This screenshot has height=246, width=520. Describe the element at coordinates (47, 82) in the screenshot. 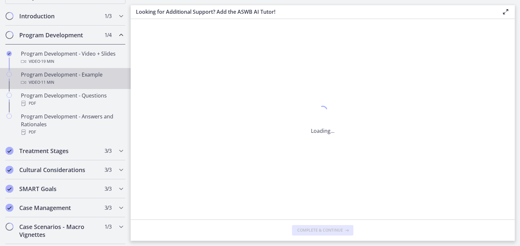

I see `span: · 11 min` at that location.